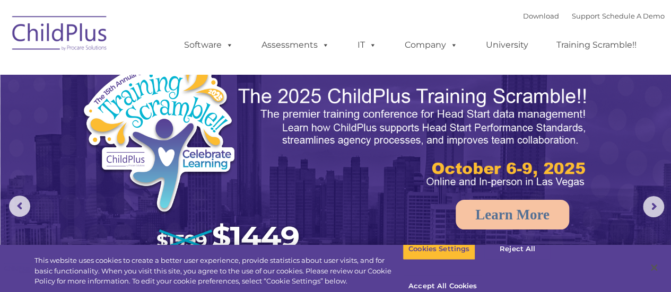 This screenshot has height=292, width=671. I want to click on img: ChildPlus by Procare Solutions, so click(60, 35).